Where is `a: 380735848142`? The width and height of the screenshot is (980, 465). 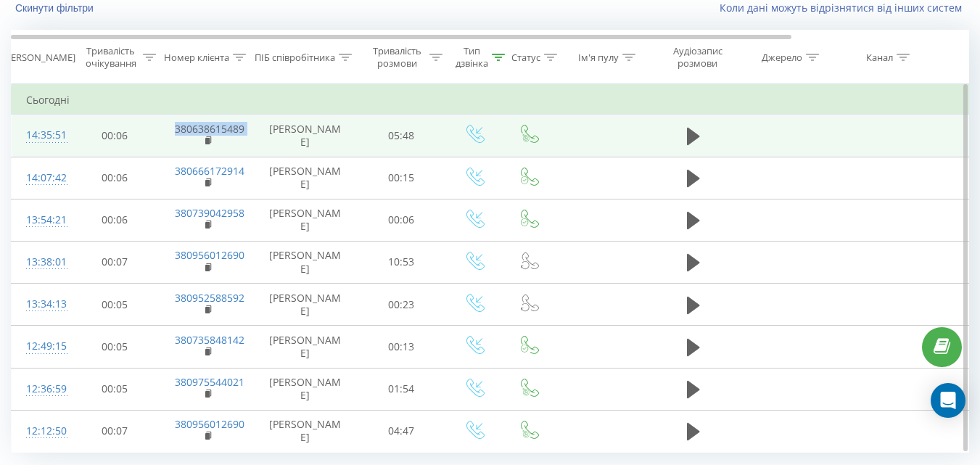 a: 380735848142 is located at coordinates (210, 339).